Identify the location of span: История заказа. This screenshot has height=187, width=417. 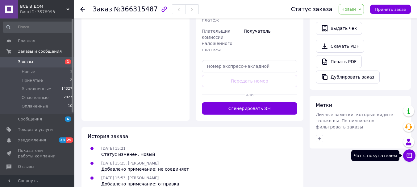
(108, 136).